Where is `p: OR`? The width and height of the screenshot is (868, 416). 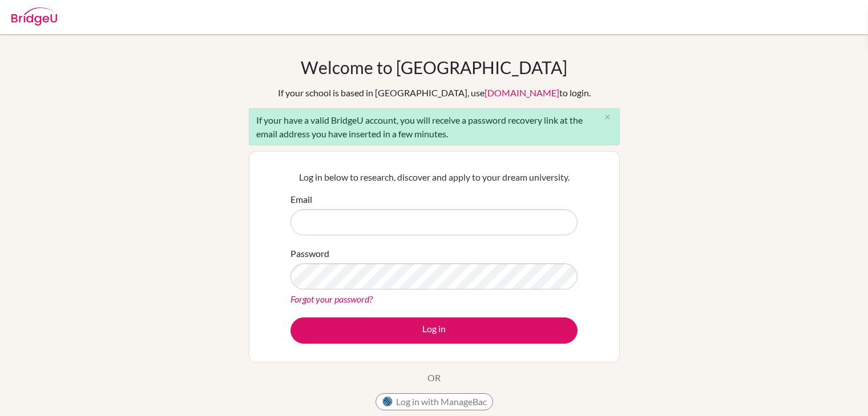 p: OR is located at coordinates (434, 378).